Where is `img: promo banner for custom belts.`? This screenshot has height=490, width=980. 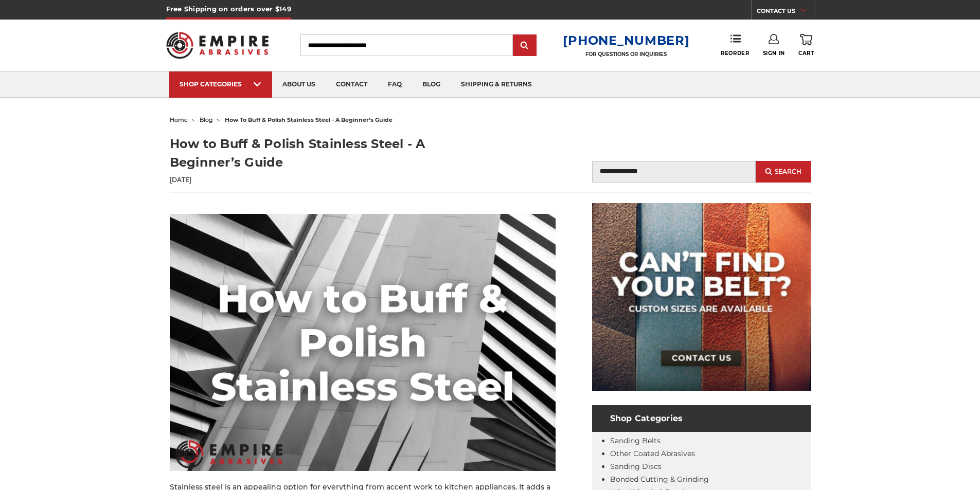
img: promo banner for custom belts. is located at coordinates (701, 297).